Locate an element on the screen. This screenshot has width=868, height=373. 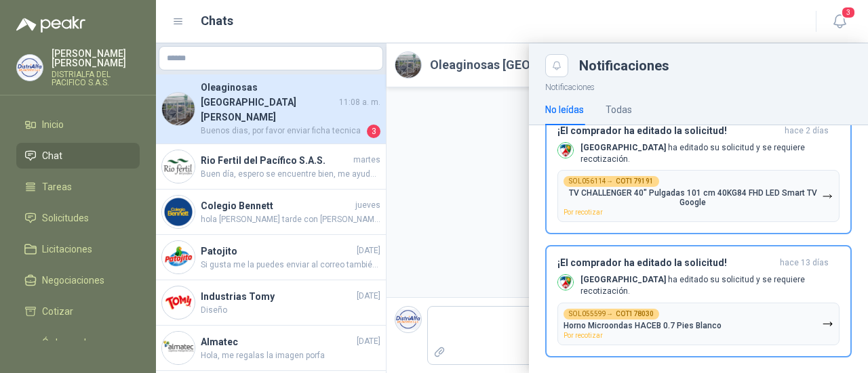
div: SOL056114 → is located at coordinates (611, 181).